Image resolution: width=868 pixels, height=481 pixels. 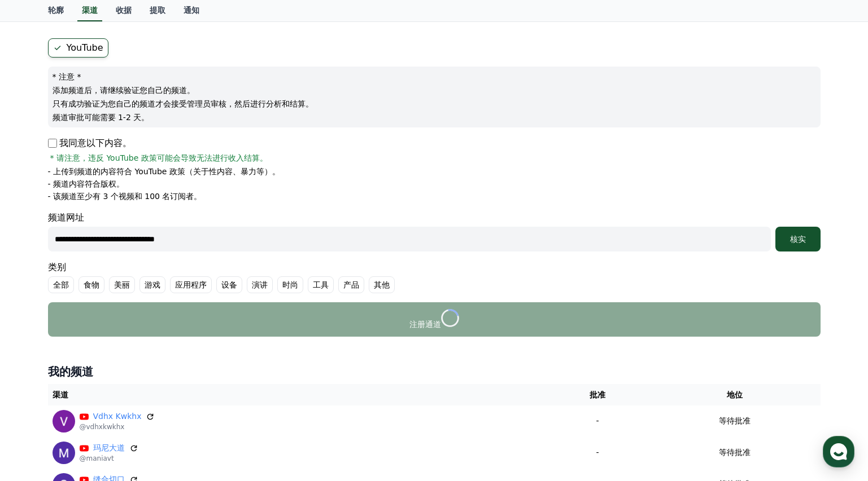 What do you see at coordinates (124, 90) in the screenshot?
I see `font: 添加频道后，请继续验证您自己的频道。` at bounding box center [124, 90].